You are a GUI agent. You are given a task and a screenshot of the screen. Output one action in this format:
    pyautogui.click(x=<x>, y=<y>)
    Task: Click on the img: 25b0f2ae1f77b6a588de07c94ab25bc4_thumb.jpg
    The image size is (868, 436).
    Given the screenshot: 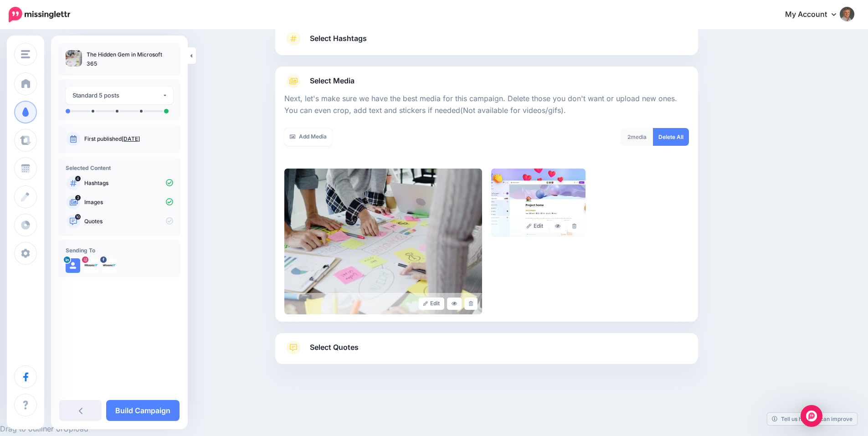 What is the action you would take?
    pyautogui.click(x=74, y=58)
    